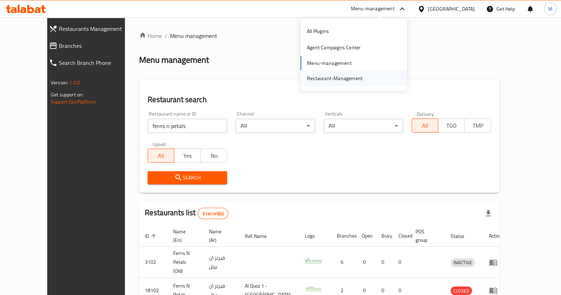  I want to click on a: Home, so click(150, 36).